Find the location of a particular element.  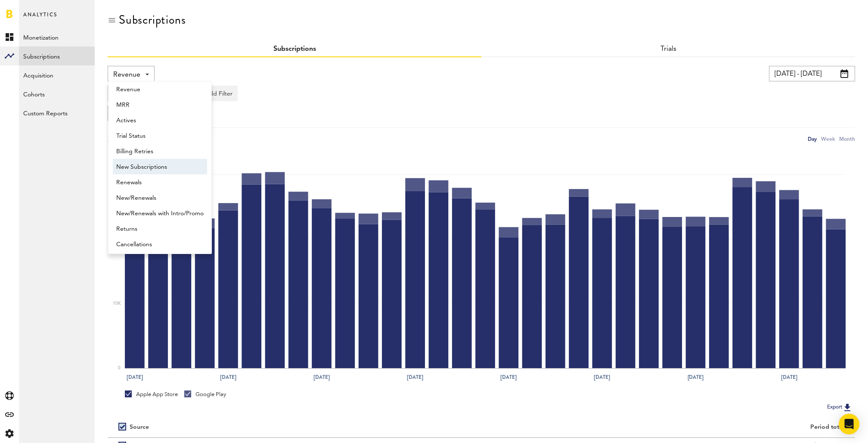

a: Monetization is located at coordinates (57, 37).